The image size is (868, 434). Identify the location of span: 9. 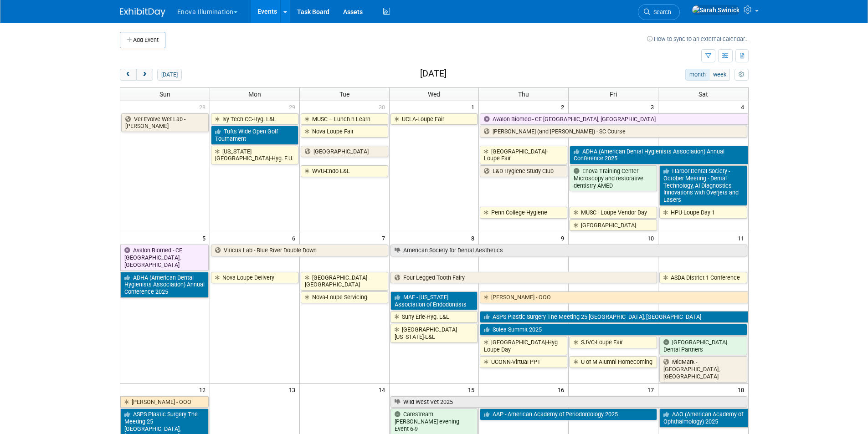
(564, 237).